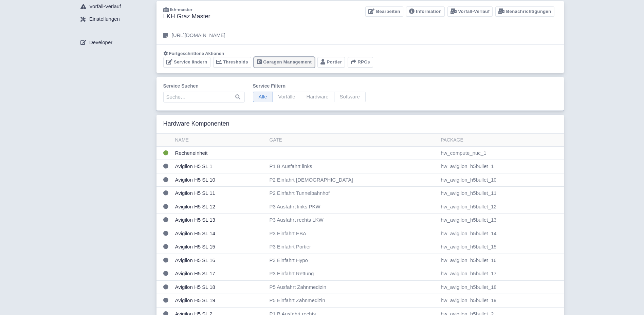 The height and width of the screenshot is (315, 644). I want to click on td: hw_avigilon_h5bullet_12, so click(501, 207).